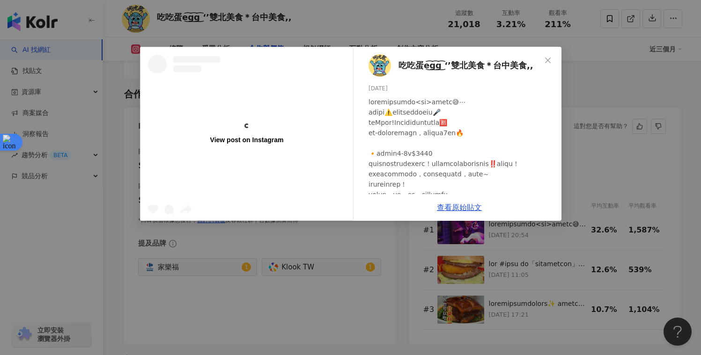 This screenshot has height=355, width=701. I want to click on img: KOL Avatar, so click(380, 66).